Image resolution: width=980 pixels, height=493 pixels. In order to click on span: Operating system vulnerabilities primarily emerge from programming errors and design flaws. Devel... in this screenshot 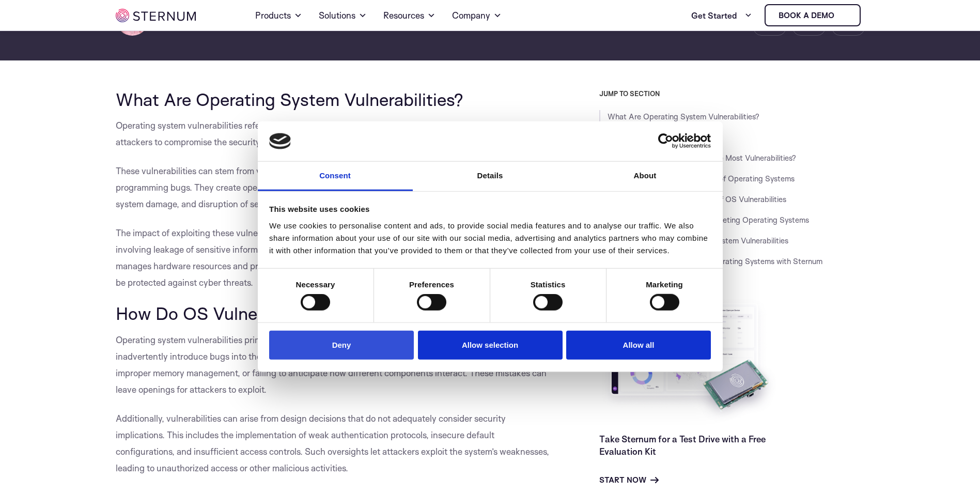, I will do `click(331, 365)`.